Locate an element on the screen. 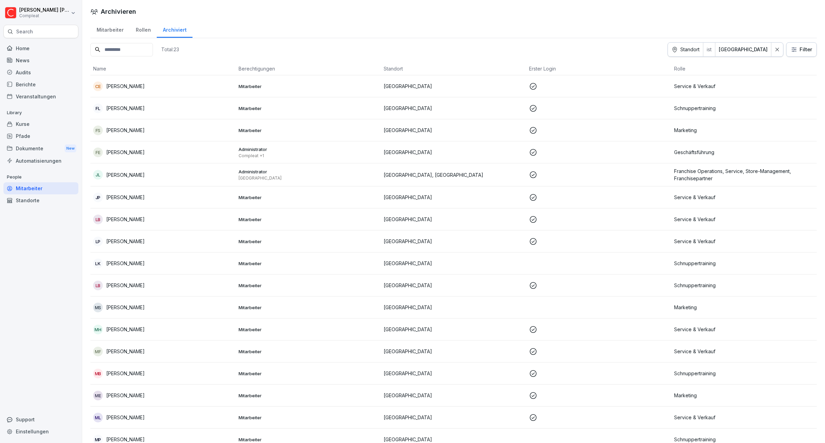  p: Total: 23 is located at coordinates (170, 49).